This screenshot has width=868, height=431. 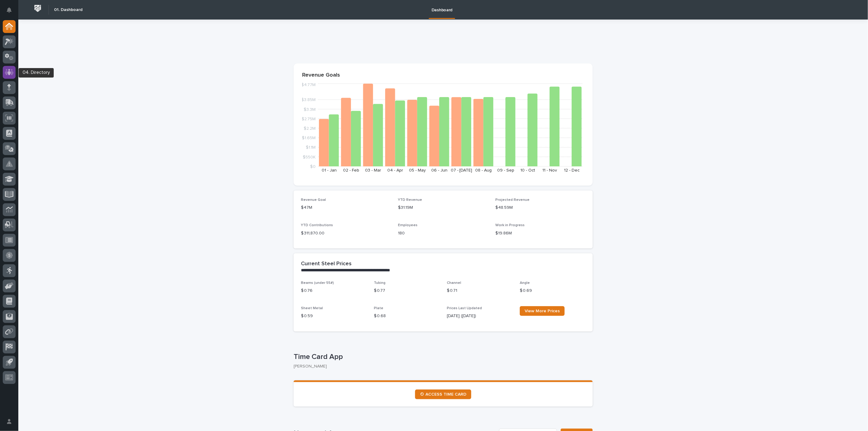 What do you see at coordinates (513, 200) in the screenshot?
I see `span: Projected Revenue` at bounding box center [513, 200].